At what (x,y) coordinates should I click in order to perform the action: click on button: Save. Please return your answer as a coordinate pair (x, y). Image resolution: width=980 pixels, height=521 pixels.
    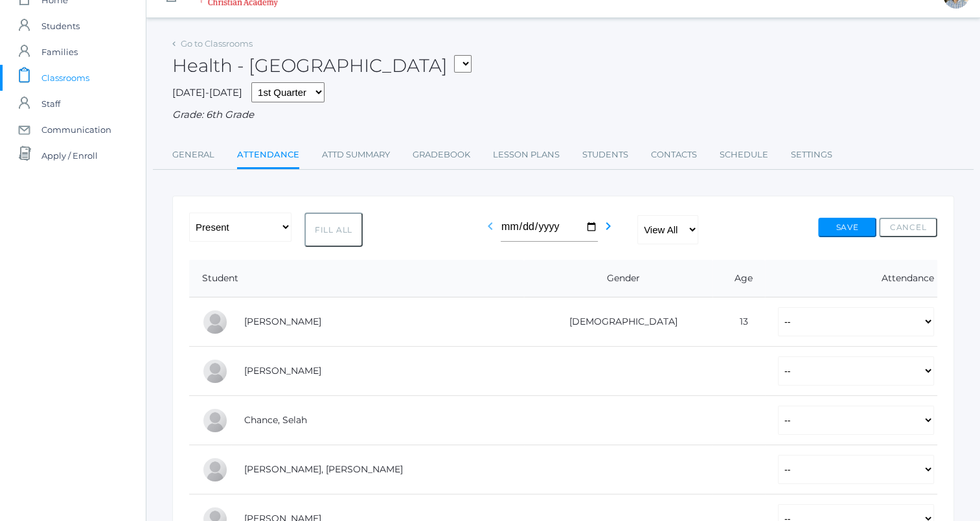
    Looking at the image, I should click on (847, 227).